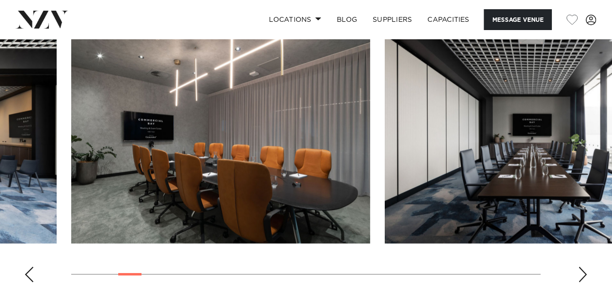 This screenshot has width=612, height=306. I want to click on swiper-slide: 4 / 30, so click(221, 133).